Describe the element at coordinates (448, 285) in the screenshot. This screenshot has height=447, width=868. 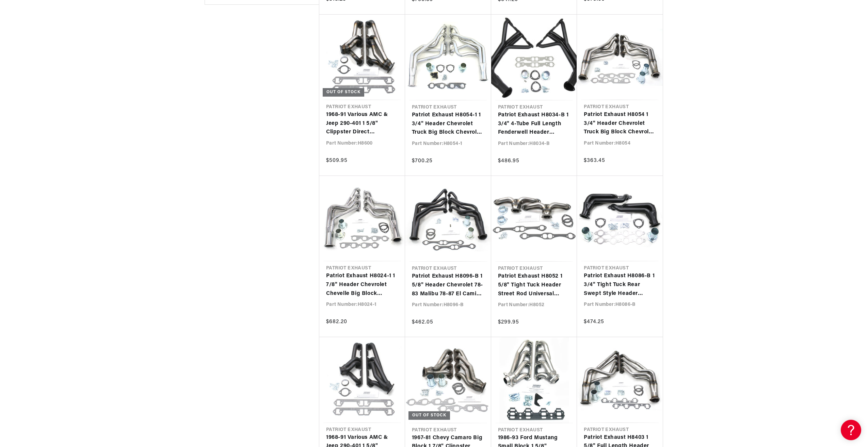
I see `a: Patriot Exhaust H8096-B 1 5/8" Header Chevrolet 78-83 Malibu 78-87 El Camino 78-88 Monte Carlo Ol...` at that location.